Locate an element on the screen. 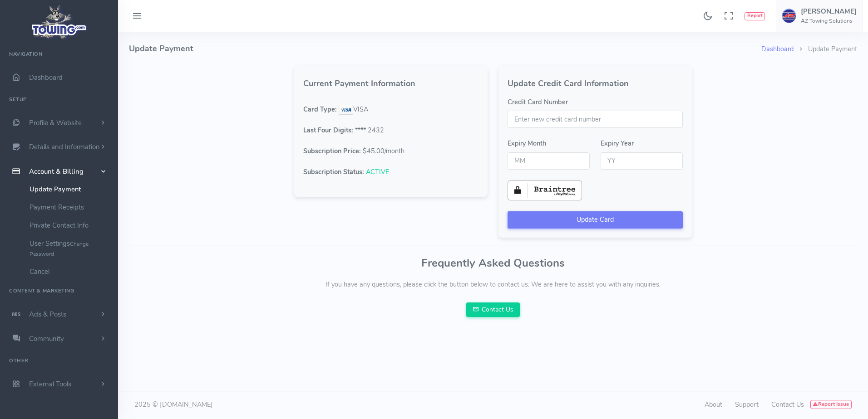  span: Last Four Digits: is located at coordinates (328, 130).